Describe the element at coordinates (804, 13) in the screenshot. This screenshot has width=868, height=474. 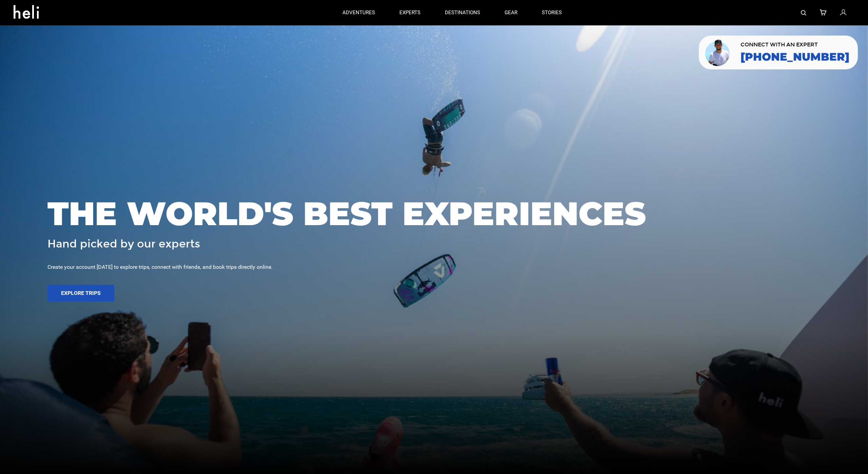
I see `img: search-bar-icon.svg` at that location.